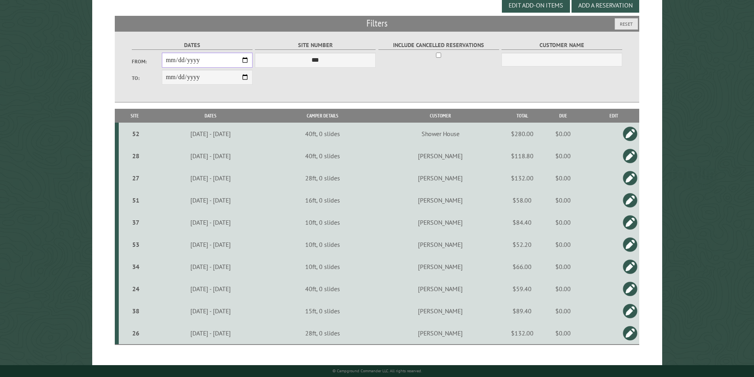 Image resolution: width=754 pixels, height=377 pixels. I want to click on div: 38, so click(136, 311).